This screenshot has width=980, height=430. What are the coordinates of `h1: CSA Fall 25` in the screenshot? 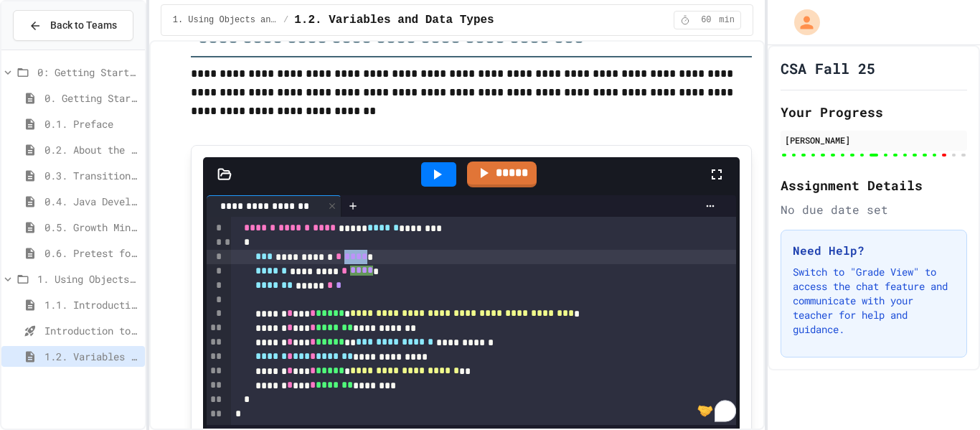 It's located at (828, 68).